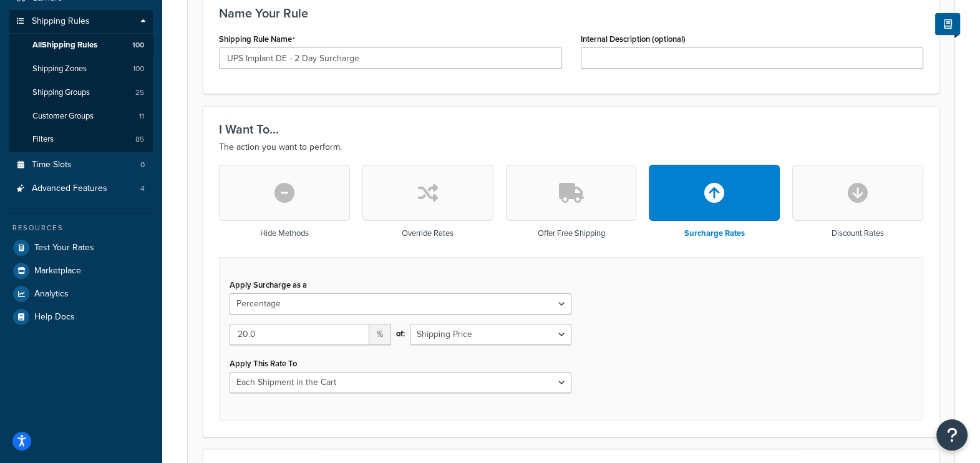  What do you see at coordinates (81, 139) in the screenshot?
I see `a: Filters85` at bounding box center [81, 139].